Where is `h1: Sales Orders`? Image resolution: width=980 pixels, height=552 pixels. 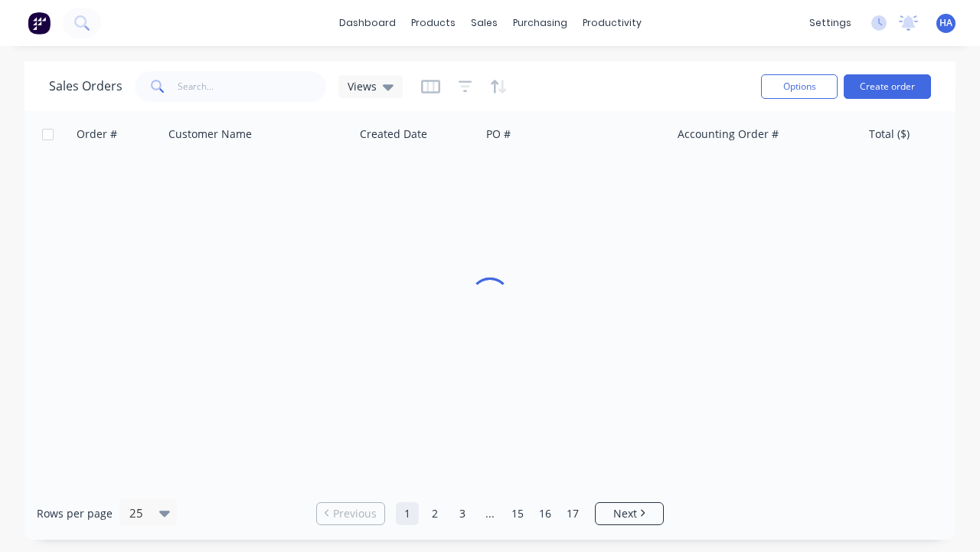 h1: Sales Orders is located at coordinates (86, 86).